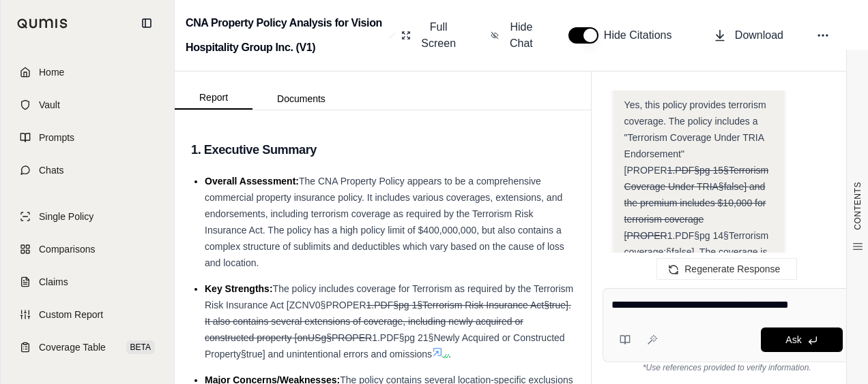 This screenshot has height=384, width=868. I want to click on span: Vault, so click(49, 105).